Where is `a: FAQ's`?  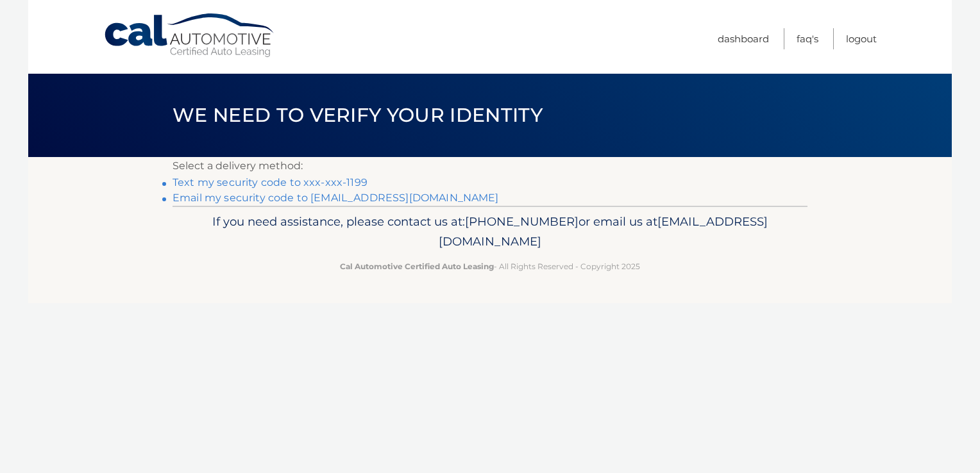 a: FAQ's is located at coordinates (808, 38).